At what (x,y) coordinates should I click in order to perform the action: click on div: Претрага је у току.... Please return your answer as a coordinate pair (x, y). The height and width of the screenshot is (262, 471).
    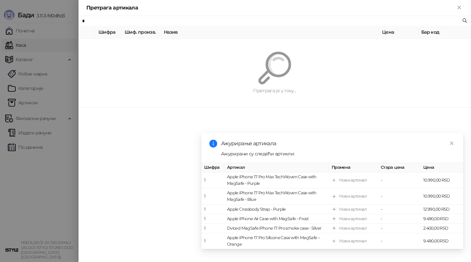
    Looking at the image, I should click on (275, 91).